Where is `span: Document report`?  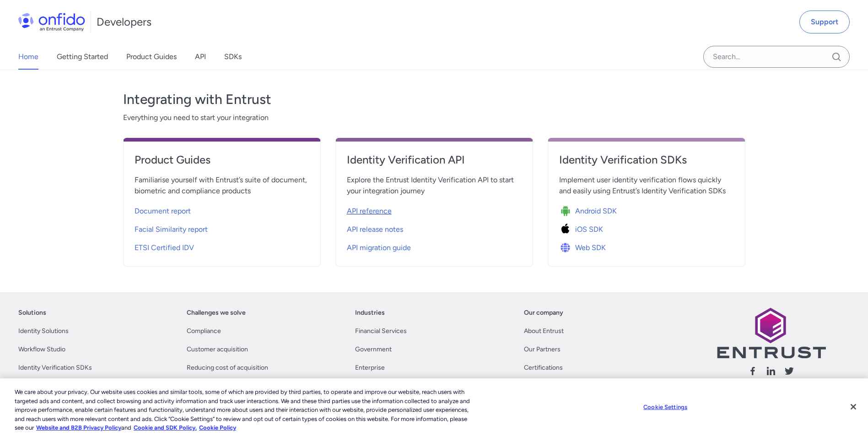 span: Document report is located at coordinates (162, 211).